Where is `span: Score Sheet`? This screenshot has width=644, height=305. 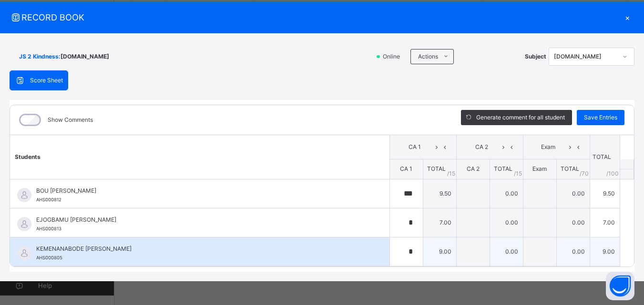
span: Score Sheet is located at coordinates (46, 81).